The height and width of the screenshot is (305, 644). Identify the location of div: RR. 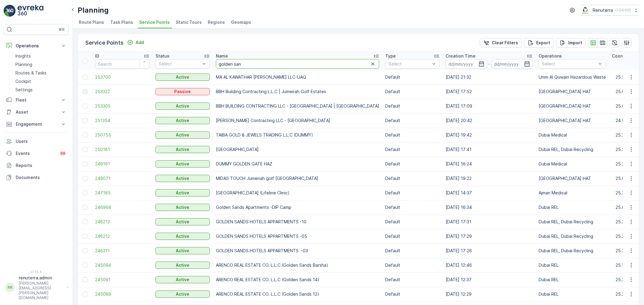
(10, 288).